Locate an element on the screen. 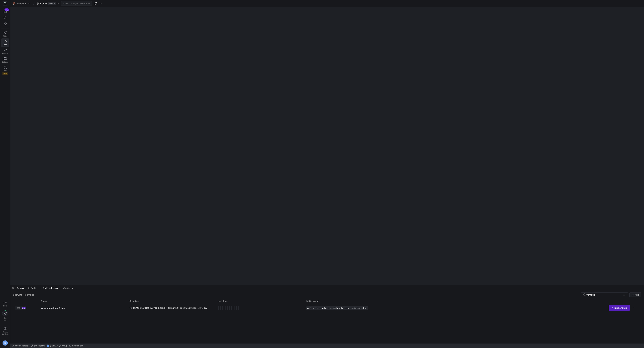 This screenshot has width=644, height=348. span: checkpoint is located at coordinates (39, 346).